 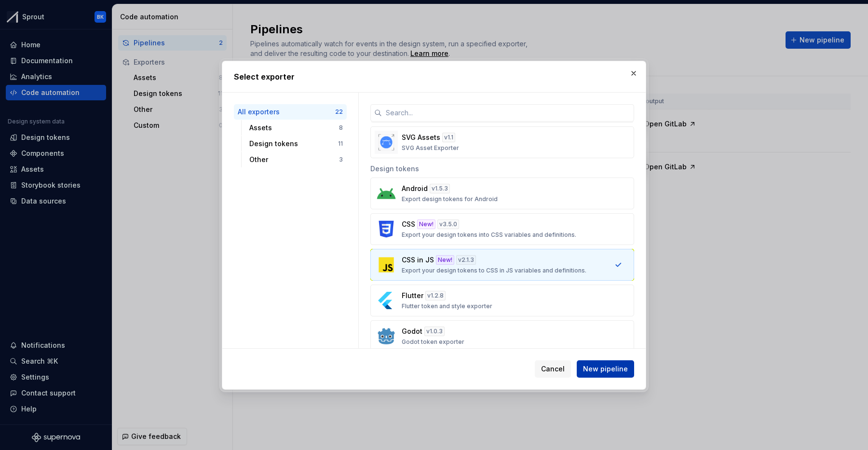 What do you see at coordinates (415, 189) in the screenshot?
I see `p: Android` at bounding box center [415, 189].